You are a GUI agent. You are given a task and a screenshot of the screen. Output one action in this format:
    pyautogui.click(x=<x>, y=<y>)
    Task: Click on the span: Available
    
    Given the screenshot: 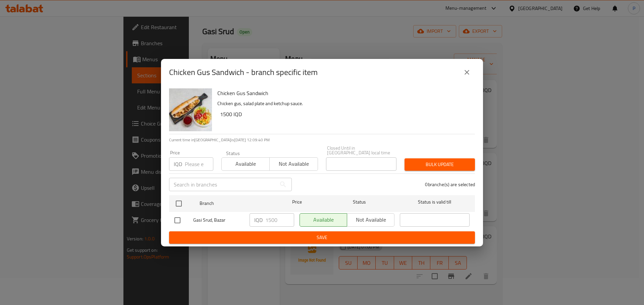 What is the action you would take?
    pyautogui.click(x=246, y=164)
    